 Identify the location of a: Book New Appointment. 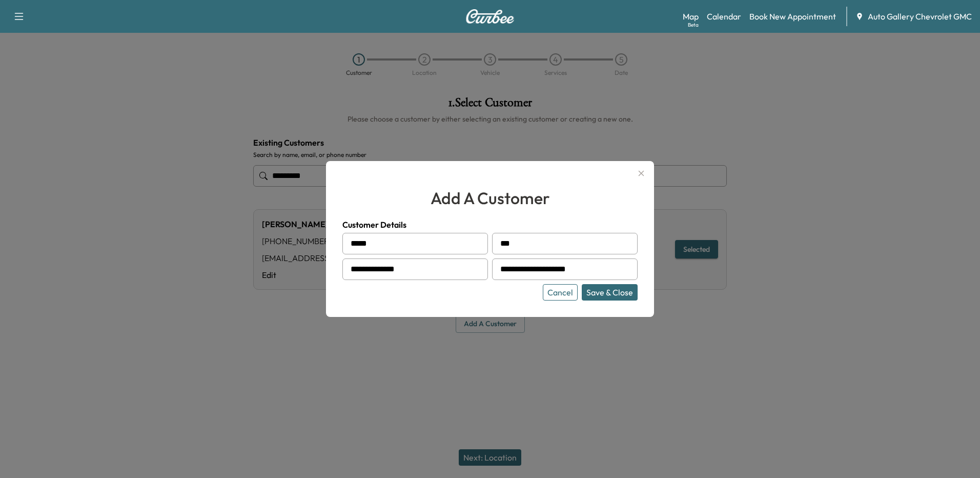
(792, 17).